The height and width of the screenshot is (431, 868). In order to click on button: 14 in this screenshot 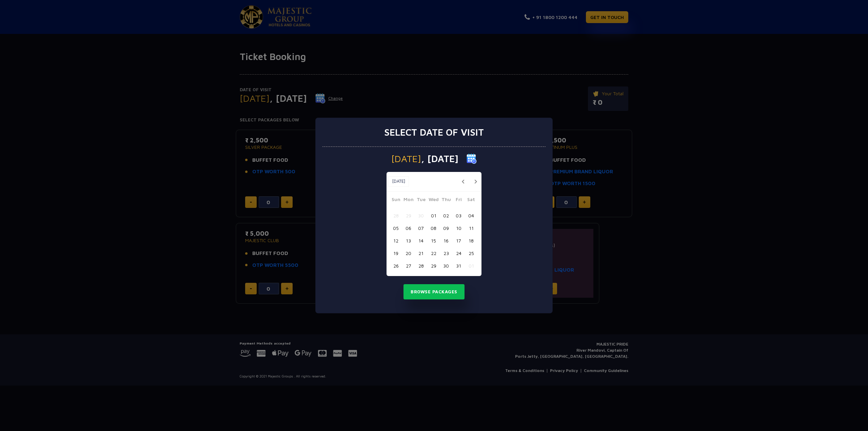, I will do `click(421, 240)`.